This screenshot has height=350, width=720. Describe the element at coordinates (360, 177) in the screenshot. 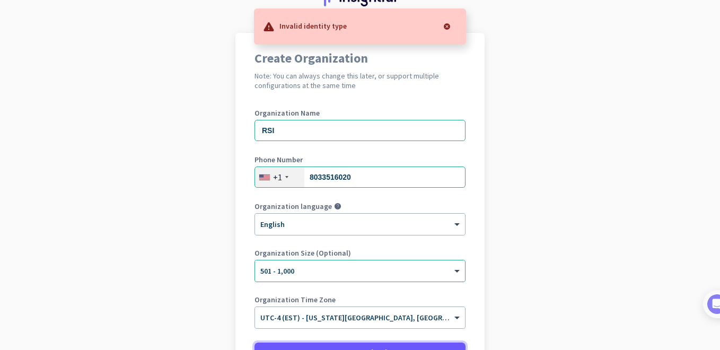

I see `input: 201-555-0123` at that location.